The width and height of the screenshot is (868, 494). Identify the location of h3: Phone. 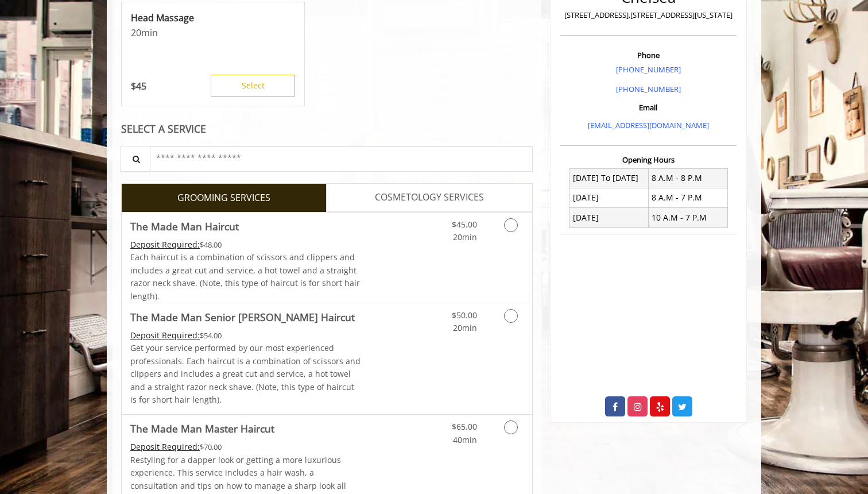
(649, 55).